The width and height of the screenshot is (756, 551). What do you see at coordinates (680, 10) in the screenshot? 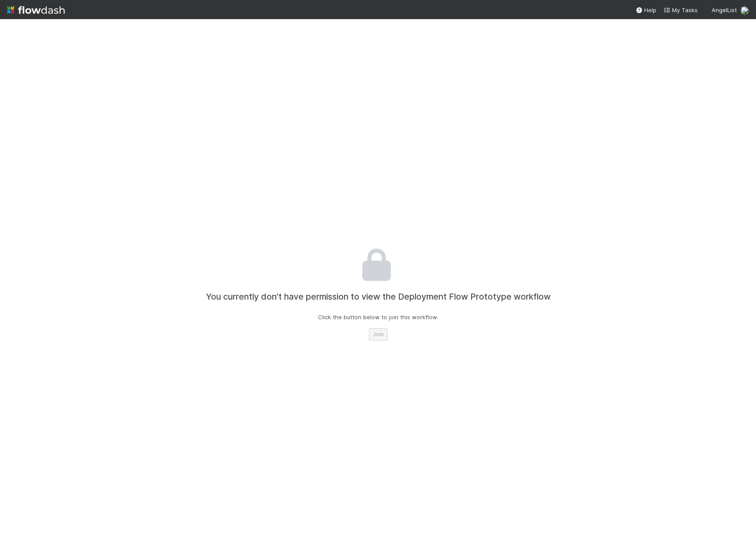
I see `span: My Tasks` at bounding box center [680, 10].